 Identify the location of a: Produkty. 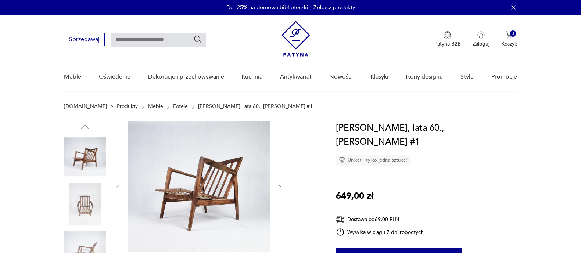
(127, 107).